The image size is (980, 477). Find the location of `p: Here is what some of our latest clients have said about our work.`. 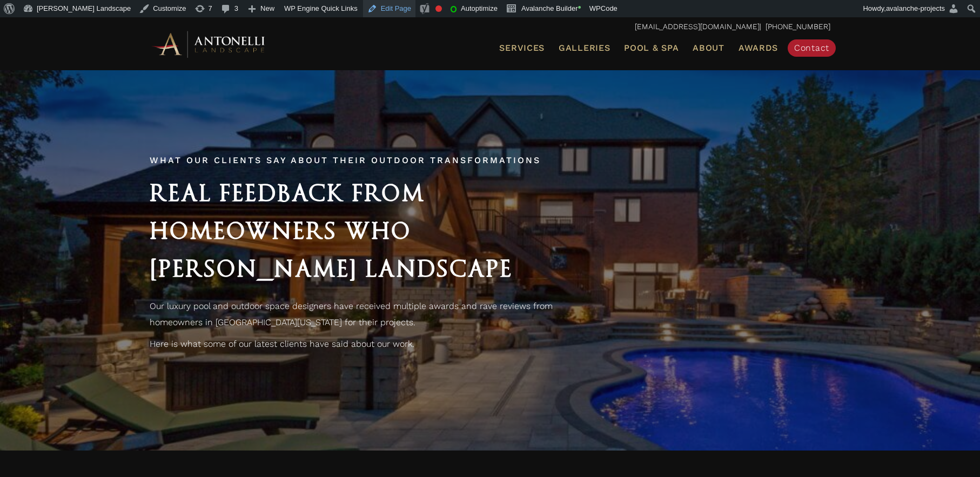

p: Here is what some of our latest clients have said about our work. is located at coordinates (360, 344).